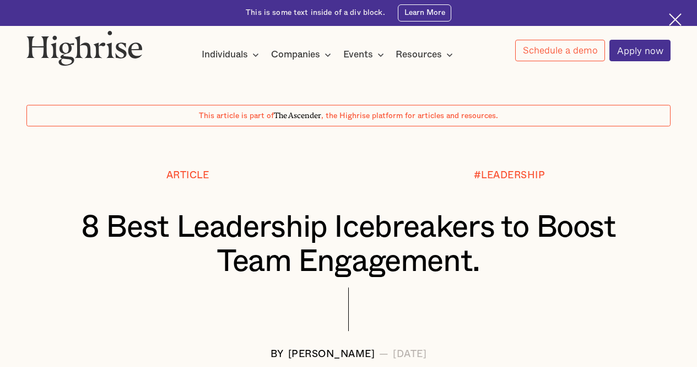 The width and height of the screenshot is (697, 367). What do you see at coordinates (675, 19) in the screenshot?
I see `img: Cross icon` at bounding box center [675, 19].